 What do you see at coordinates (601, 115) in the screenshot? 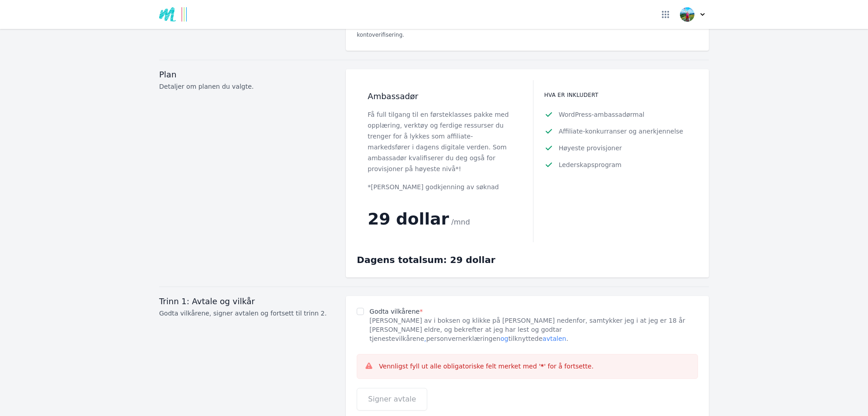
I see `font: WordPress-ambassadørmal` at bounding box center [601, 115].